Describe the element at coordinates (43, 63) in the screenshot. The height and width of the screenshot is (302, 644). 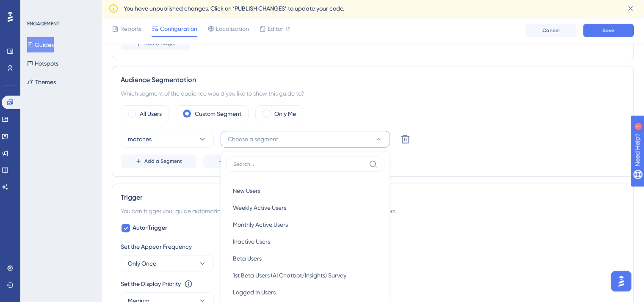
I see `button: Hotspots` at that location.